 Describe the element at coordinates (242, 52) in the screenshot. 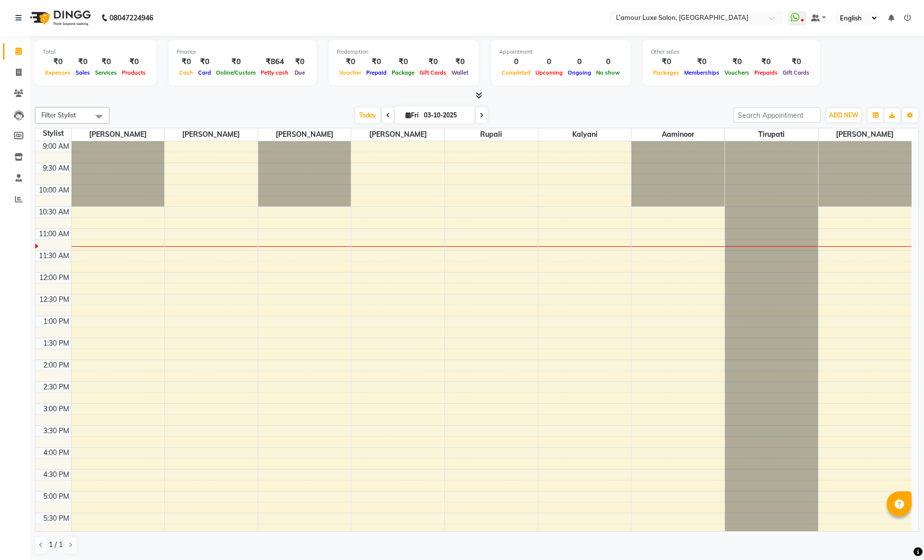

I see `div: Finance` at that location.